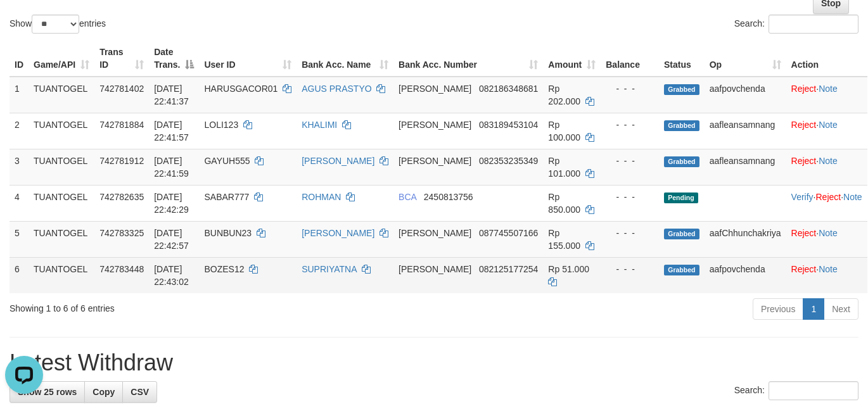 The height and width of the screenshot is (404, 868). Describe the element at coordinates (122, 197) in the screenshot. I see `span: 742782635` at that location.